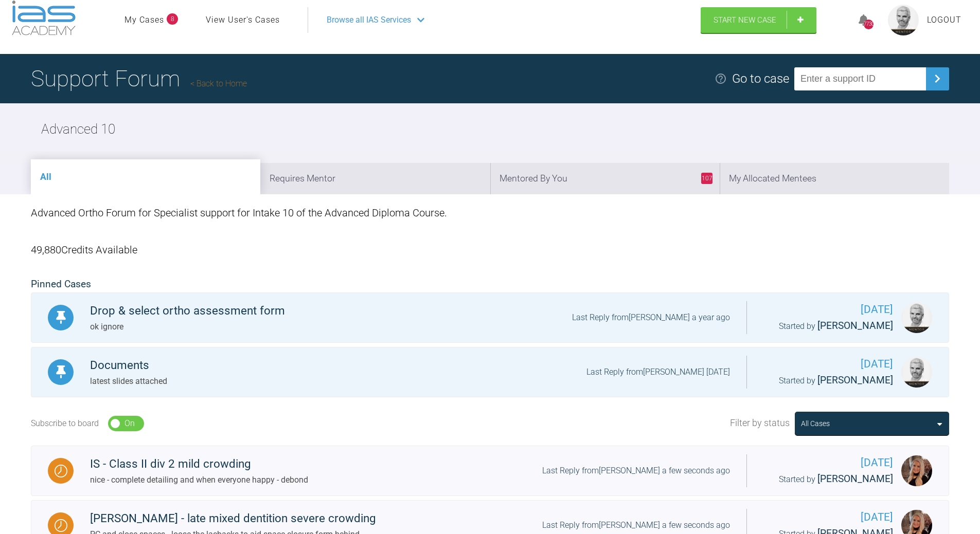 The image size is (980, 534). Describe the element at coordinates (868, 24) in the screenshot. I see `div: 7730` at that location.